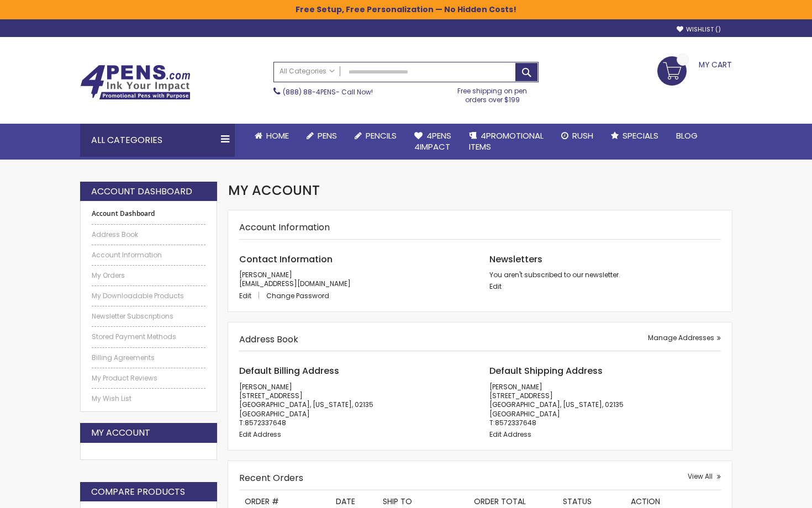  What do you see at coordinates (700, 476) in the screenshot?
I see `span: View All` at bounding box center [700, 476].